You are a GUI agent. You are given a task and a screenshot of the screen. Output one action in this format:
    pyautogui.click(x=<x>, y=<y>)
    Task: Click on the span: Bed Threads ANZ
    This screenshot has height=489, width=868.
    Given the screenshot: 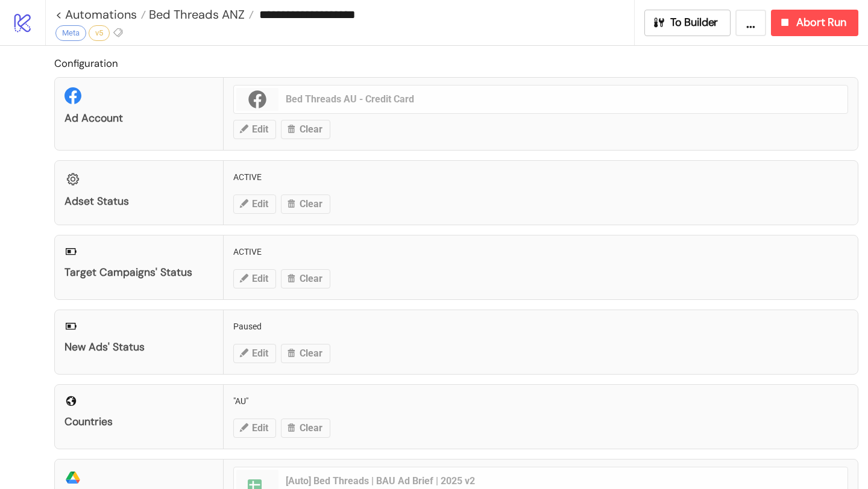 What is the action you would take?
    pyautogui.click(x=195, y=14)
    